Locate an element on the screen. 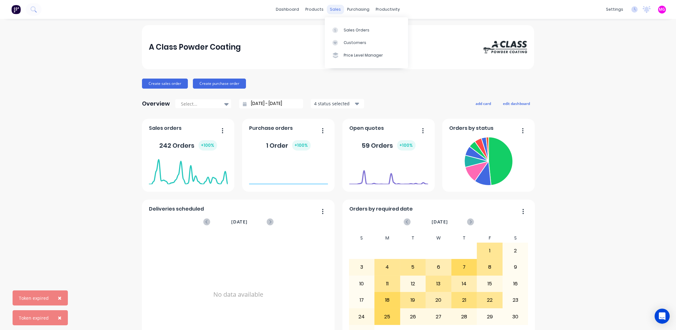 The width and height of the screenshot is (676, 330). div: W is located at coordinates (439, 238).